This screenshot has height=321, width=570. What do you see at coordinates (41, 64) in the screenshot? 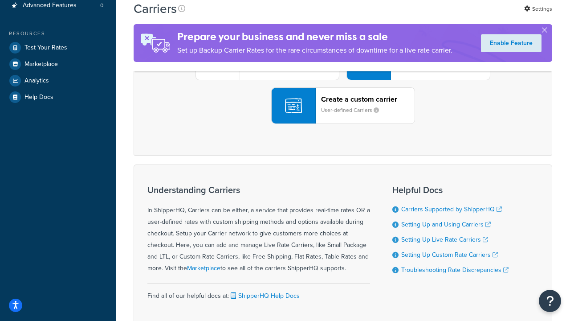
I see `span: Marketplace` at bounding box center [41, 64].